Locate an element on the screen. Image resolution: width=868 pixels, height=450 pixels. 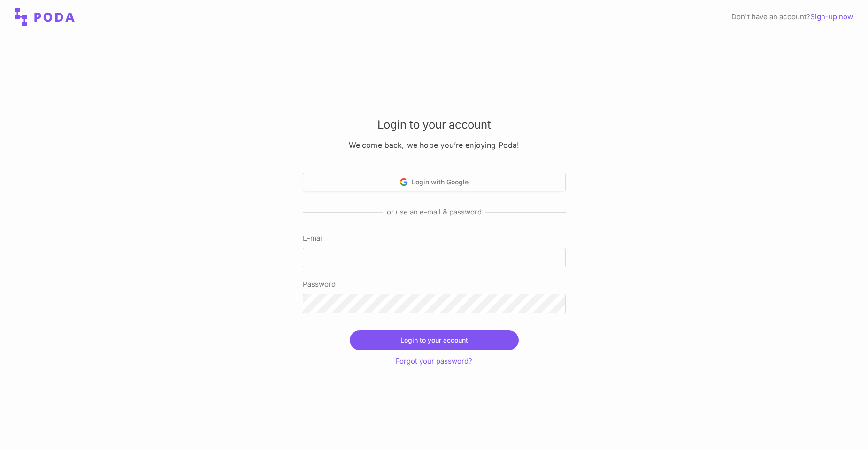
span: or use an e-mail & password is located at coordinates (434, 212).